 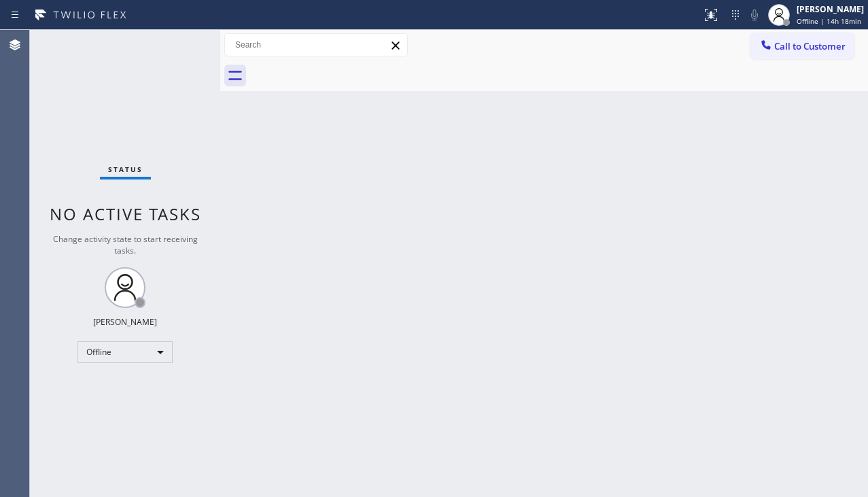 I want to click on span: Status, so click(x=125, y=169).